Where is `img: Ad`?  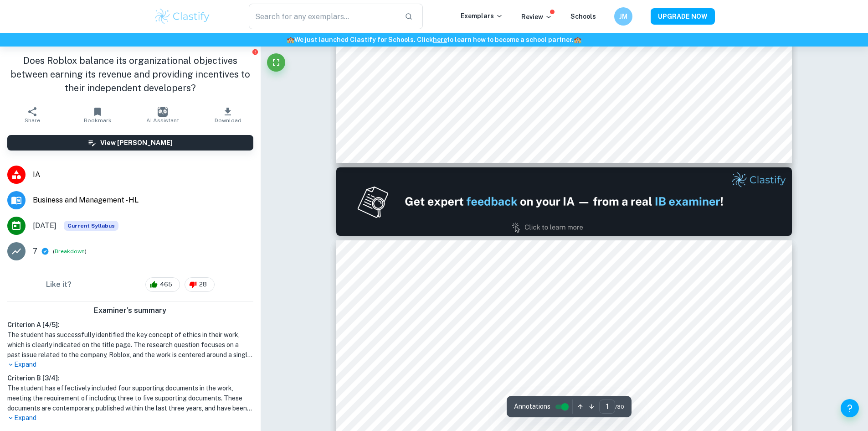
img: Ad is located at coordinates (564, 201).